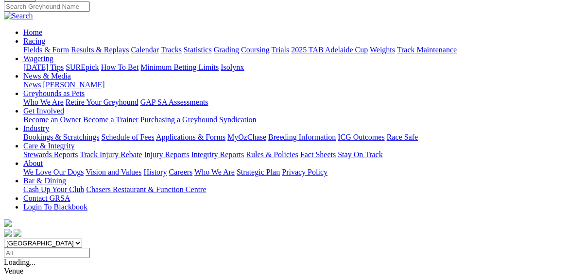 This screenshot has height=275, width=586. Describe the element at coordinates (82, 67) in the screenshot. I see `a: SUREpick` at that location.